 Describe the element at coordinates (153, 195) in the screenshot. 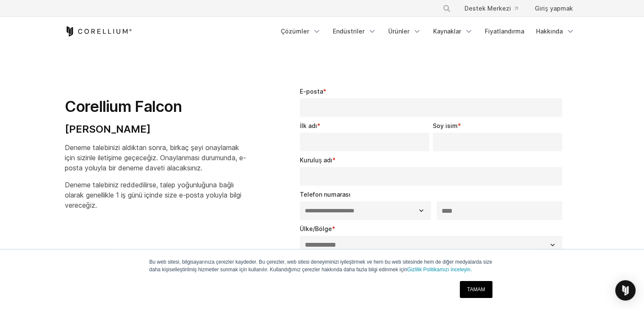

I see `font: Deneme talebiniz reddedilirse, talep yoğunluğuna bağlı olarak genellikle 1 iş günü içinde size e-...` at that location.